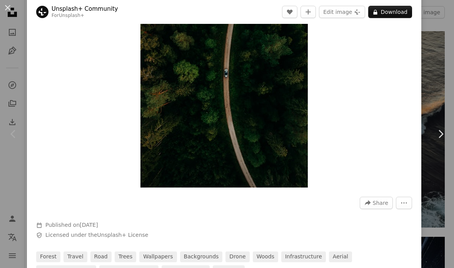  Describe the element at coordinates (42, 12) in the screenshot. I see `img: Go to Unsplash+ Community's profile` at that location.